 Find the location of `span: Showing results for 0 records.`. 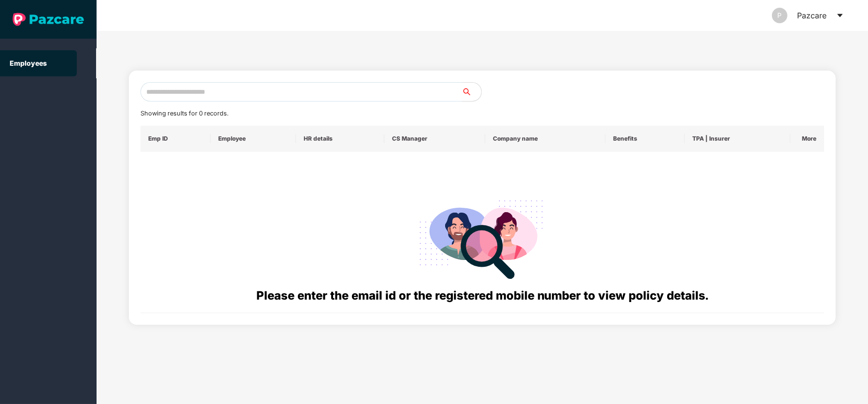

span: Showing results for 0 records. is located at coordinates (184, 113).